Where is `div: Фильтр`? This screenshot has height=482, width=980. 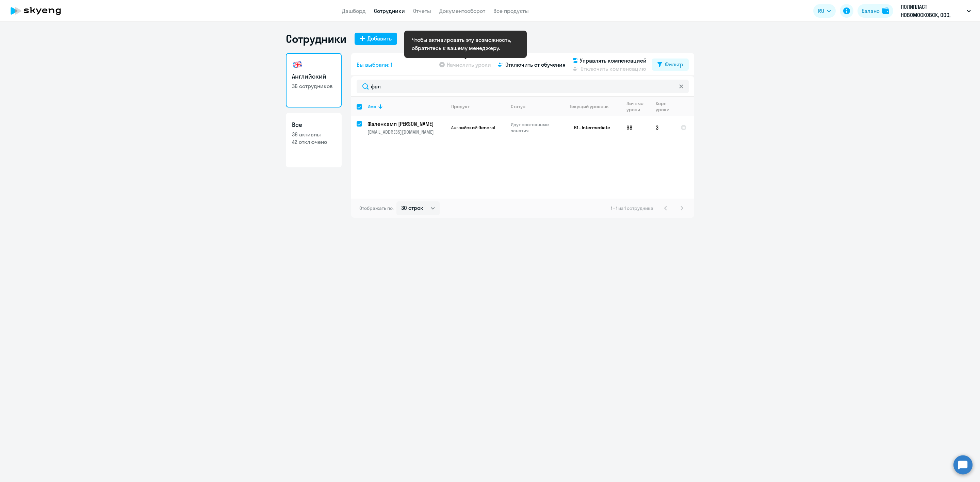 div: Фильтр is located at coordinates (674, 64).